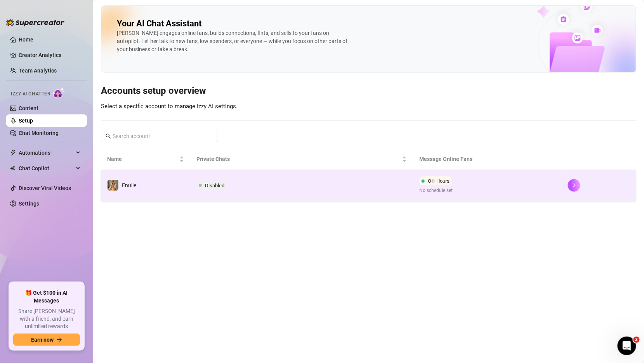 Image resolution: width=644 pixels, height=363 pixels. Describe the element at coordinates (59, 93) in the screenshot. I see `img: AI Chatter` at that location.